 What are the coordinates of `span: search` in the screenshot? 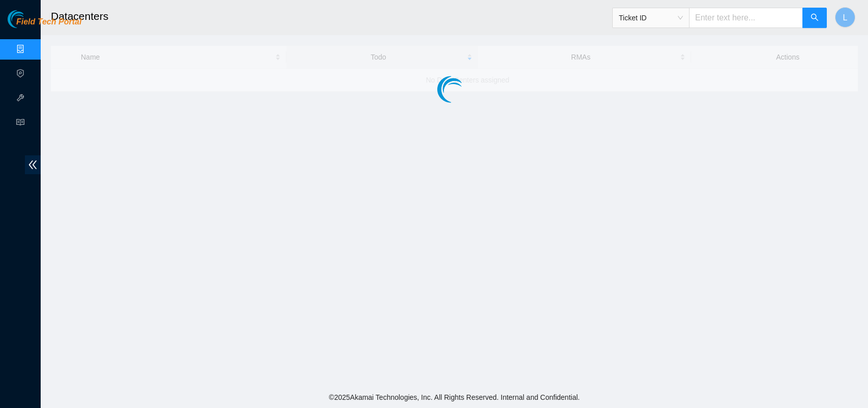 It's located at (815, 18).